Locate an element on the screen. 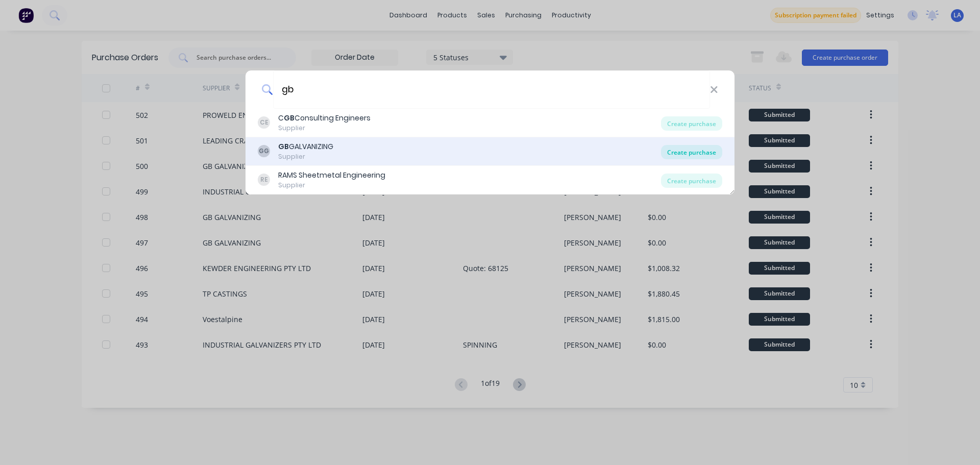 This screenshot has width=980, height=465. div: RAMS Sheetmetal Engineering is located at coordinates (332, 175).